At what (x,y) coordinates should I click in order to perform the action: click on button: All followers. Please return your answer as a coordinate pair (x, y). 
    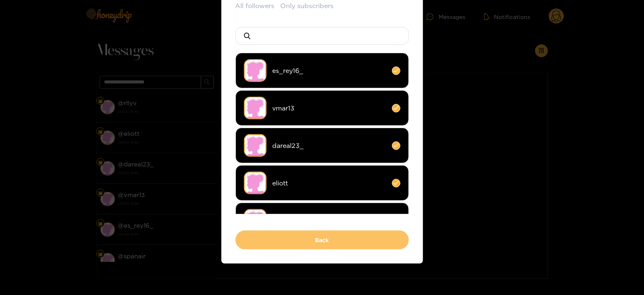
    Looking at the image, I should click on (255, 6).